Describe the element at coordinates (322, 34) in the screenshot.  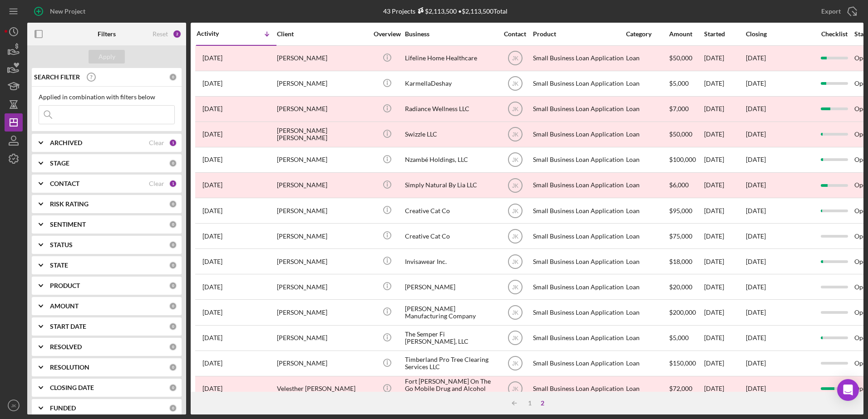
I see `div: Client` at that location.